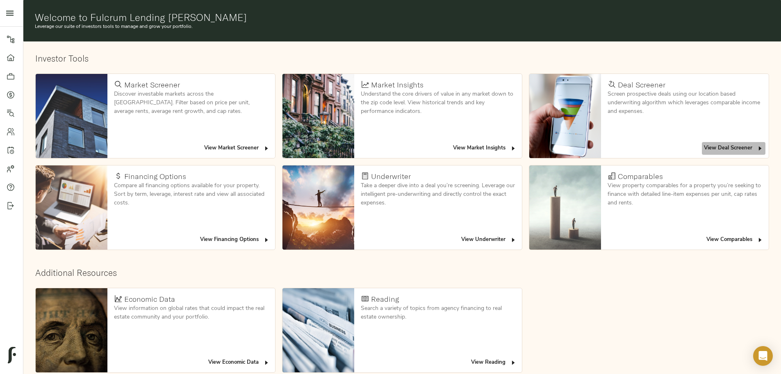 This screenshot has height=374, width=781. What do you see at coordinates (71, 116) in the screenshot?
I see `img: Market Screener` at bounding box center [71, 116].